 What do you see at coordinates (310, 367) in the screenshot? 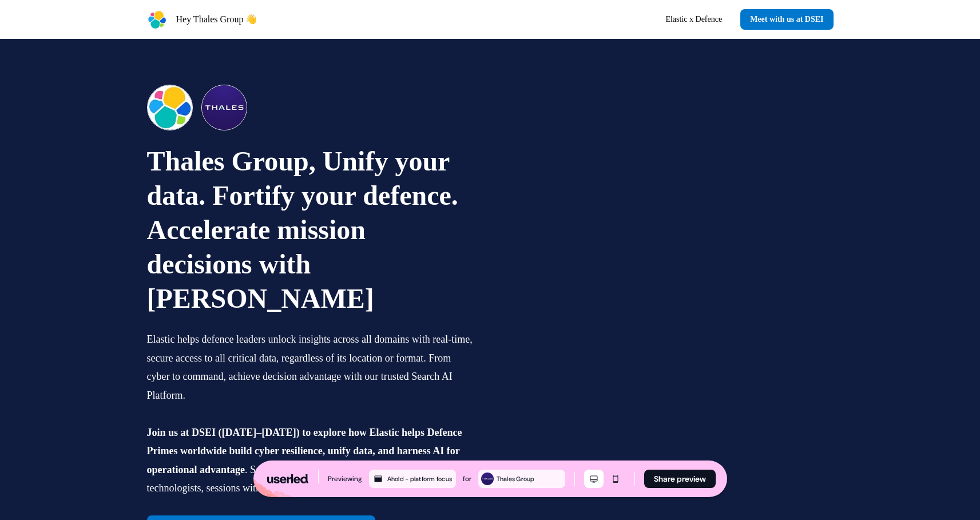
I see `span: Elastic helps defence leaders unlock insights across all domains with real-time, secure access to...` at bounding box center [310, 367].